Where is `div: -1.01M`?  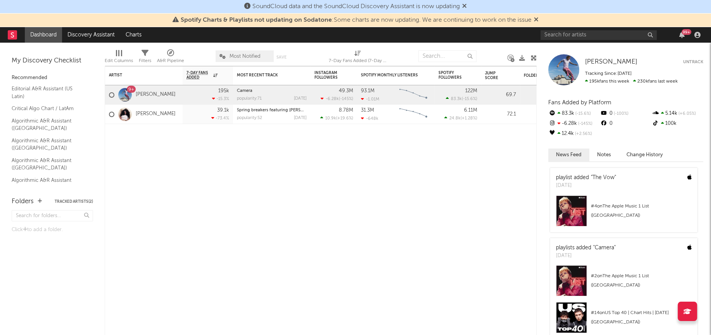
div: -1.01M is located at coordinates (370, 99).